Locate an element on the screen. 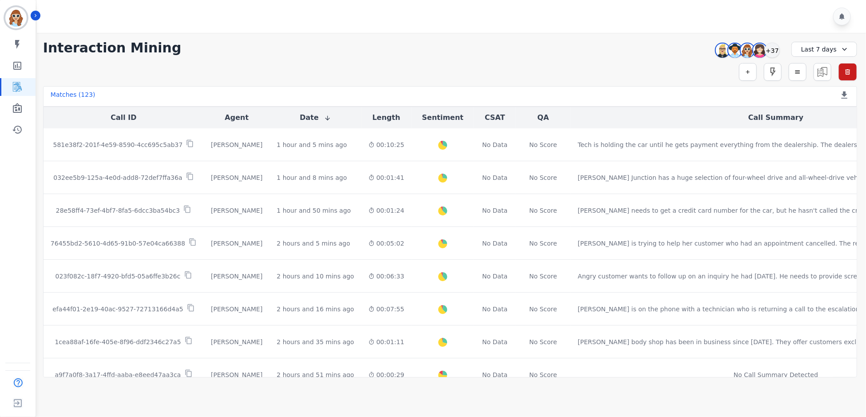 The image size is (866, 417). p: 76455bd2-5610-4d65-91b0-57e04ca66388 is located at coordinates (118, 243).